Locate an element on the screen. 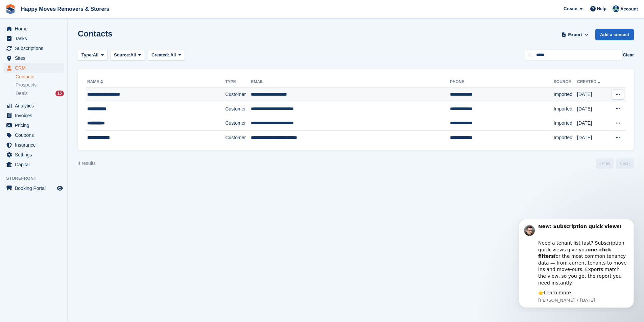  span: Invoices is located at coordinates (35, 116).